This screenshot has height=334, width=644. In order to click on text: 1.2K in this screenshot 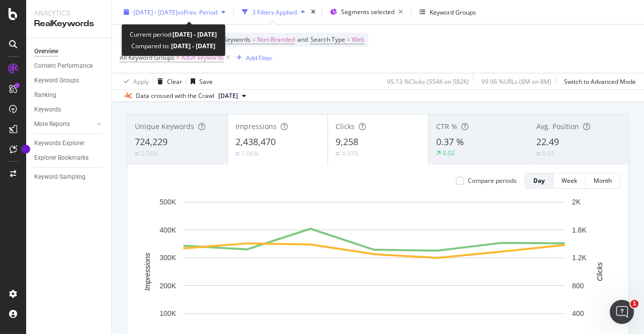, I will do `click(579, 257)`.